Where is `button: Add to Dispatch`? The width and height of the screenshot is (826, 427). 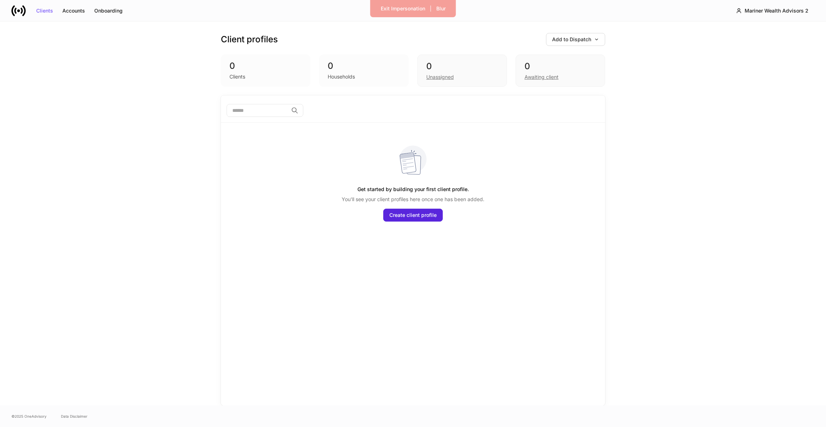
button: Add to Dispatch is located at coordinates (576, 39).